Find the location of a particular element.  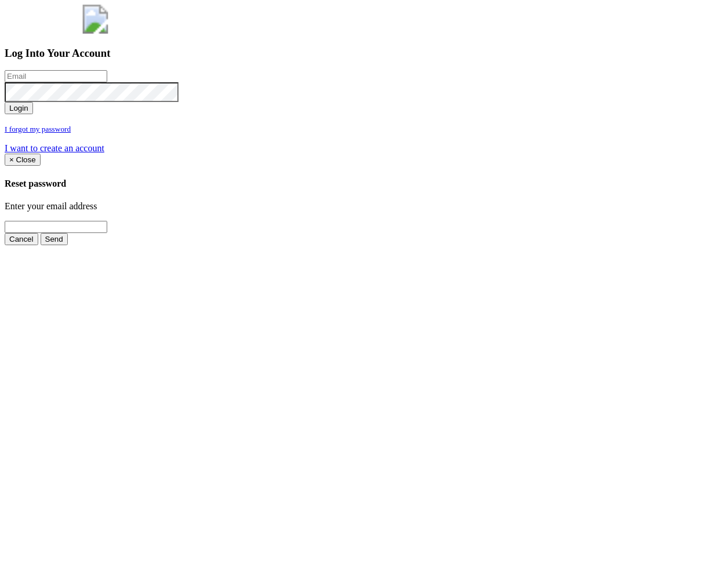

button: Login is located at coordinates (19, 108).